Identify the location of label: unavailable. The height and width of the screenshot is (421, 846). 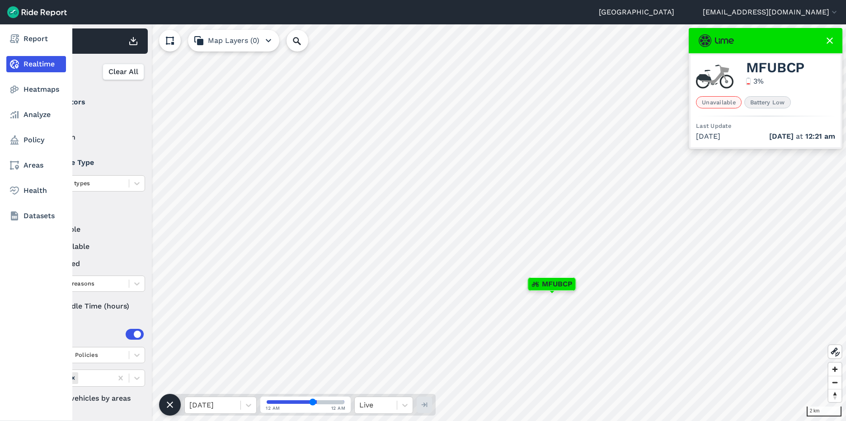
(91, 247).